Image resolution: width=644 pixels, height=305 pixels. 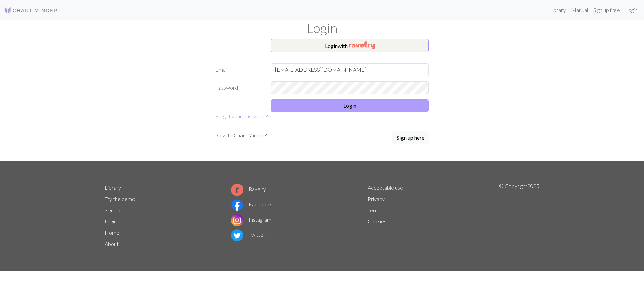 What do you see at coordinates (248, 235) in the screenshot?
I see `a: Twitter` at bounding box center [248, 235].